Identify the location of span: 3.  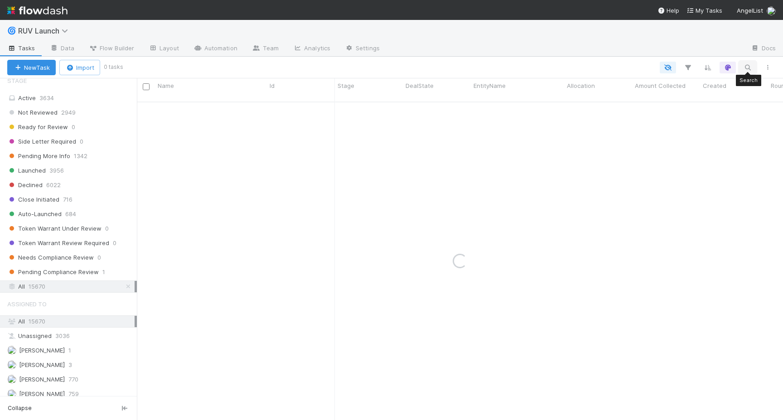
(70, 365).